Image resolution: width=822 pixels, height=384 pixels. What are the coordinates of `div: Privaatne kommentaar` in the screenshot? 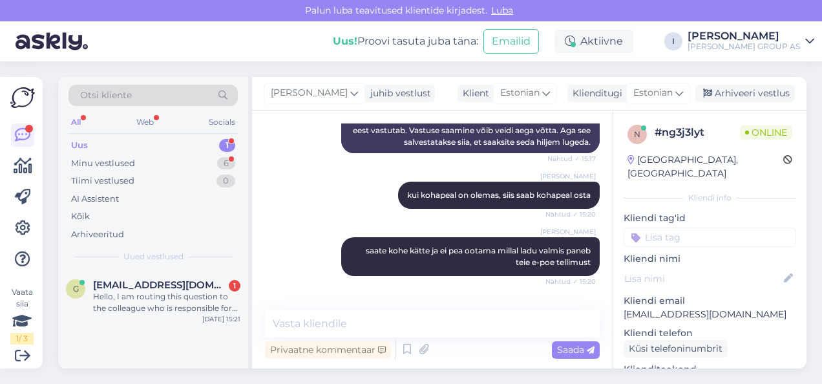 It's located at (328, 350).